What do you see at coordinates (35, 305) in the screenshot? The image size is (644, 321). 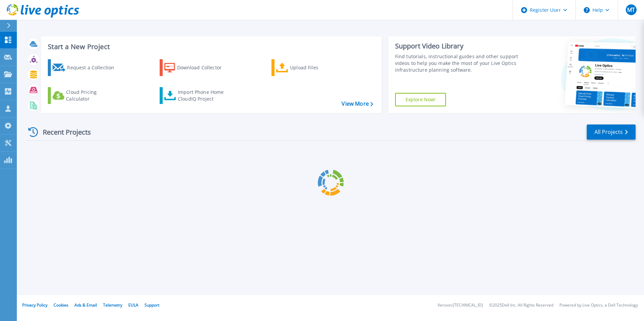 I see `a: Privacy Policy` at bounding box center [35, 305].